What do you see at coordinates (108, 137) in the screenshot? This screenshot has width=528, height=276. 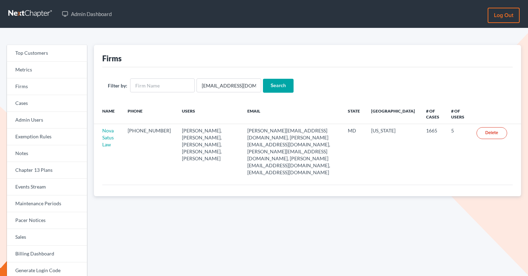 I see `a: Nova Satus Law` at bounding box center [108, 137].